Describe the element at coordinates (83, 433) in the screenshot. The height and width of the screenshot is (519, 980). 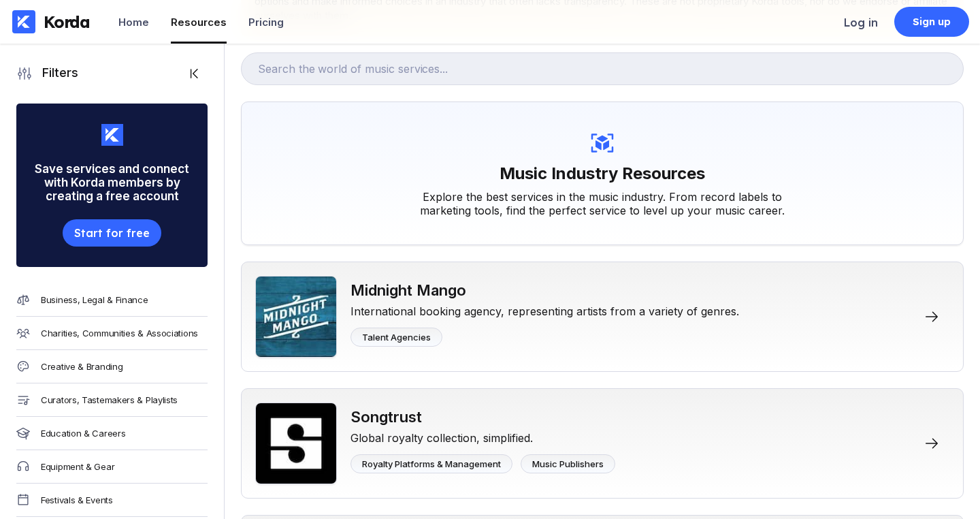
I see `div: Education & Careers` at that location.